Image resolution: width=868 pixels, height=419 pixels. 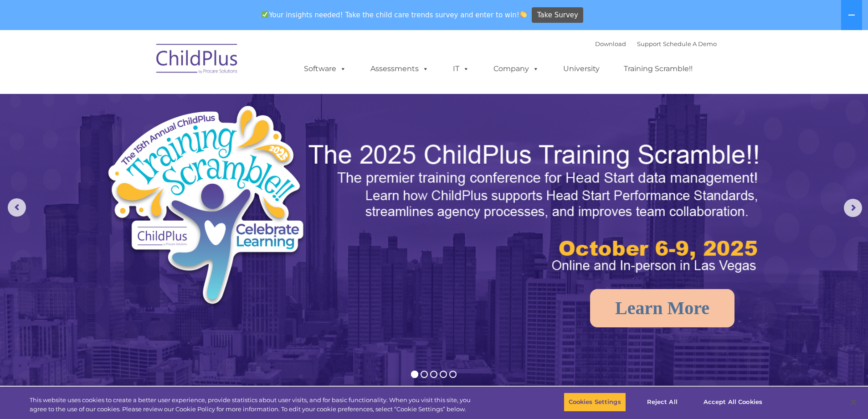 What do you see at coordinates (516, 69) in the screenshot?
I see `a: Company` at bounding box center [516, 69].